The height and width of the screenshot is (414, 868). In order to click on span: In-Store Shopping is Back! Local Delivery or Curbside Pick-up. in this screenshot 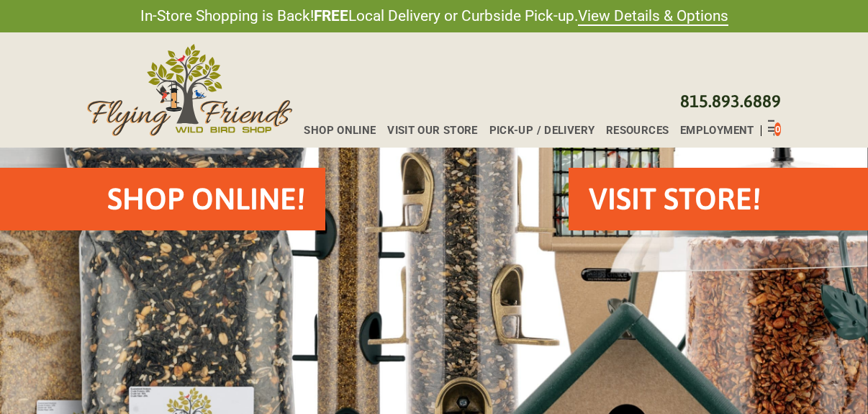, I will do `click(434, 16)`.